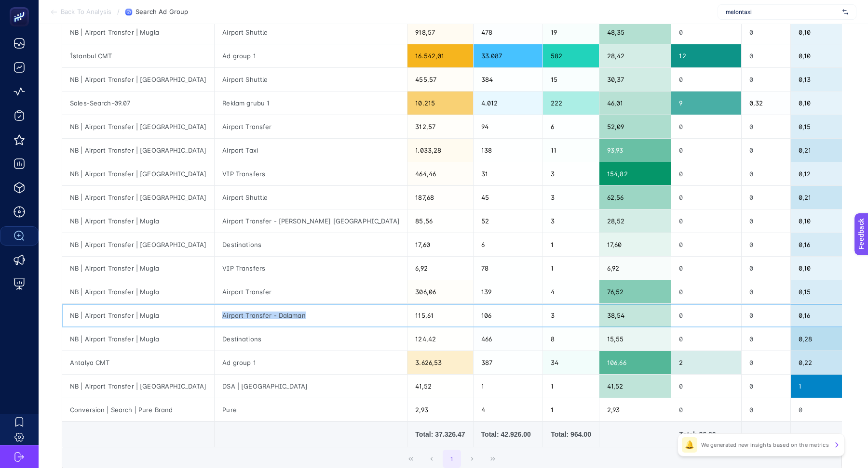 The image size is (868, 468). Describe the element at coordinates (440, 245) in the screenshot. I see `div: 17,60` at that location.